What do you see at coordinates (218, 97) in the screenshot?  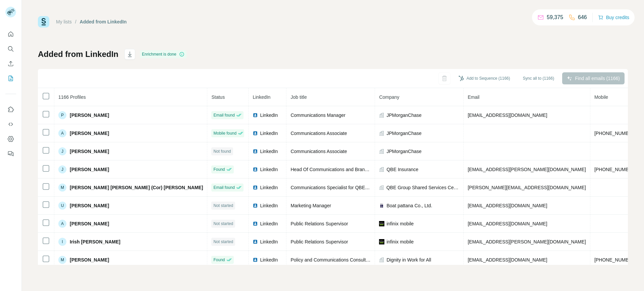 I see `span: Status` at bounding box center [218, 97].